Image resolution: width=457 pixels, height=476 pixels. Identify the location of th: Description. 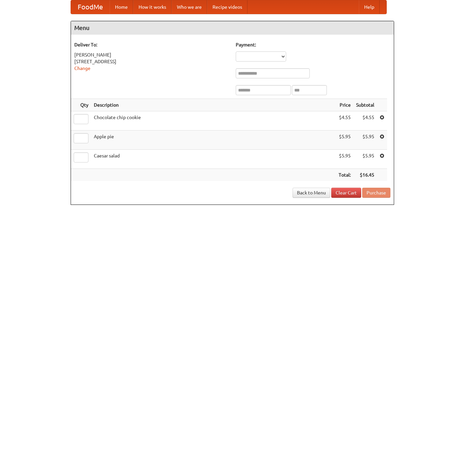
(214, 105).